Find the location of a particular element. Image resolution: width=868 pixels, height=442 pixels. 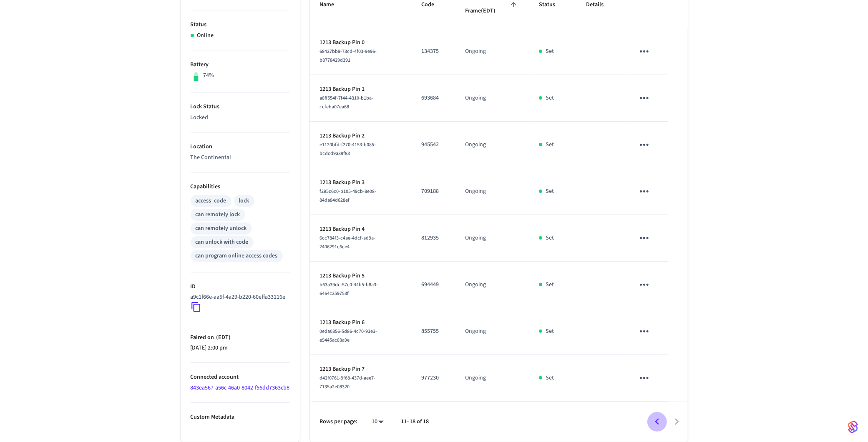

div: can remotely lock is located at coordinates (218, 214).